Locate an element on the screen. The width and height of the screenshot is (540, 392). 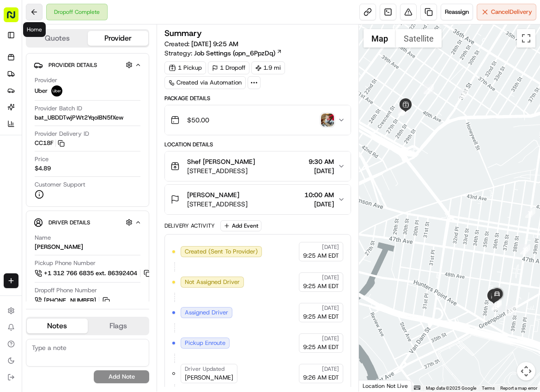
div: 4 is located at coordinates (428, 89).